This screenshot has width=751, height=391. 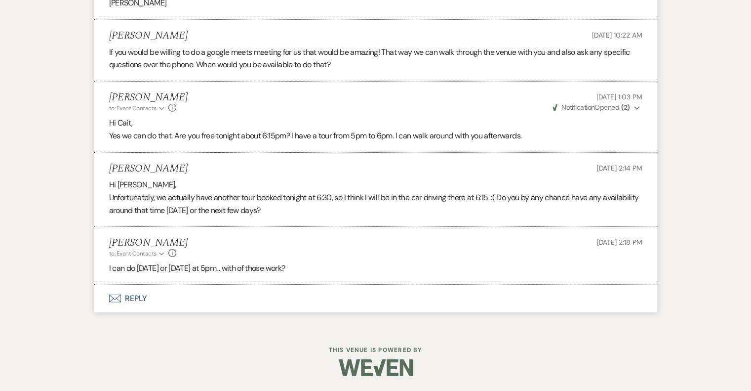 What do you see at coordinates (597, 107) in the screenshot?
I see `button: NotificationOpened (2)` at bounding box center [597, 107].